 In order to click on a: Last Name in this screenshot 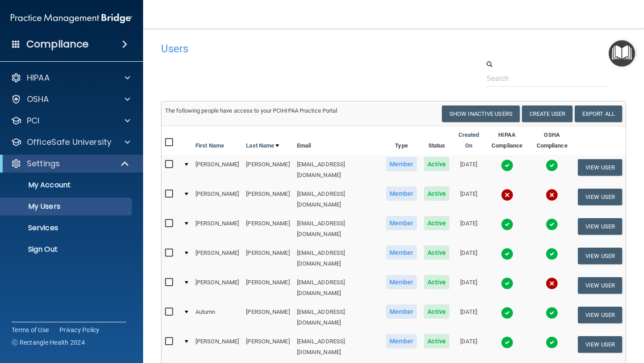, I will do `click(262, 146)`.